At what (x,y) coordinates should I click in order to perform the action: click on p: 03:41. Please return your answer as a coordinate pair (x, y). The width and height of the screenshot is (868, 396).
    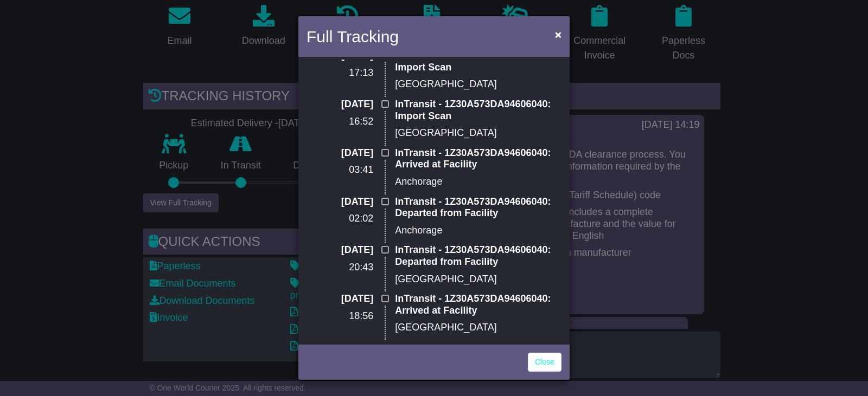
    Looking at the image, I should click on (340, 170).